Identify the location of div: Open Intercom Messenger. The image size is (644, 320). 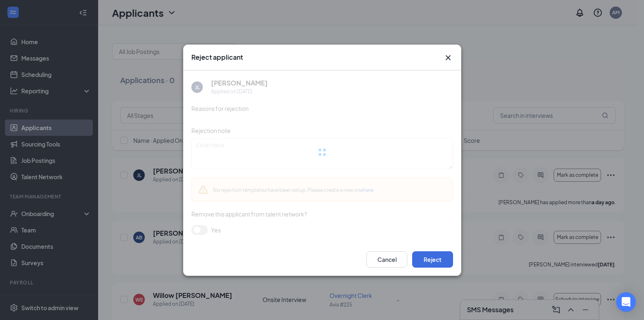
(626, 302).